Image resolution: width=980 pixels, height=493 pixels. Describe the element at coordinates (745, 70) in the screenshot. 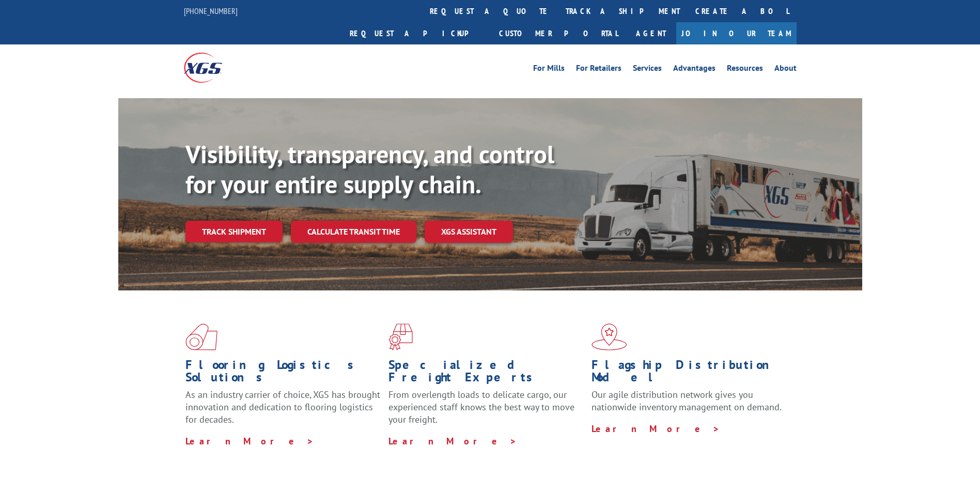

I see `a: Resources` at that location.